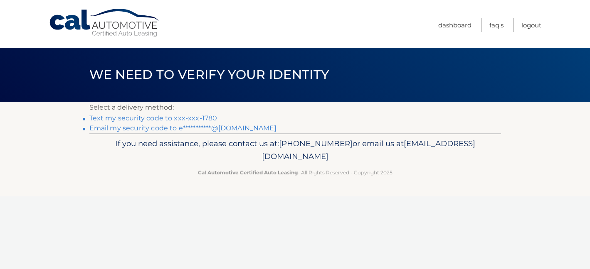  Describe the element at coordinates (531, 25) in the screenshot. I see `a: Logout` at that location.